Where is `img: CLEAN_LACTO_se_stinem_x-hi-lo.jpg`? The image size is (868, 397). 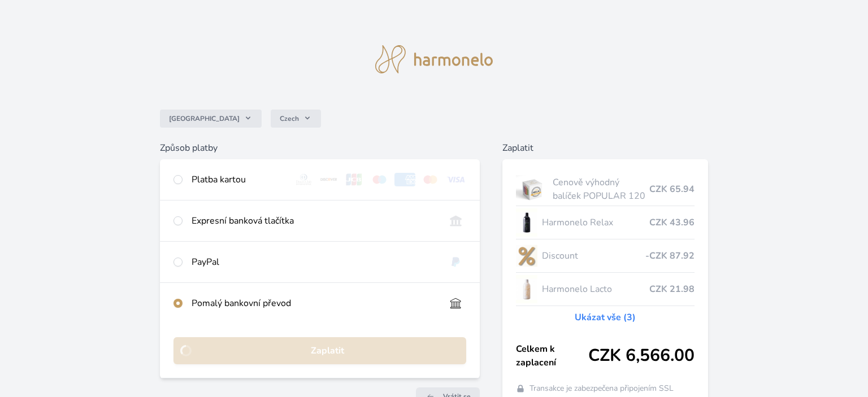 img: CLEAN_LACTO_se_stinem_x-hi-lo.jpg is located at coordinates (527, 289).